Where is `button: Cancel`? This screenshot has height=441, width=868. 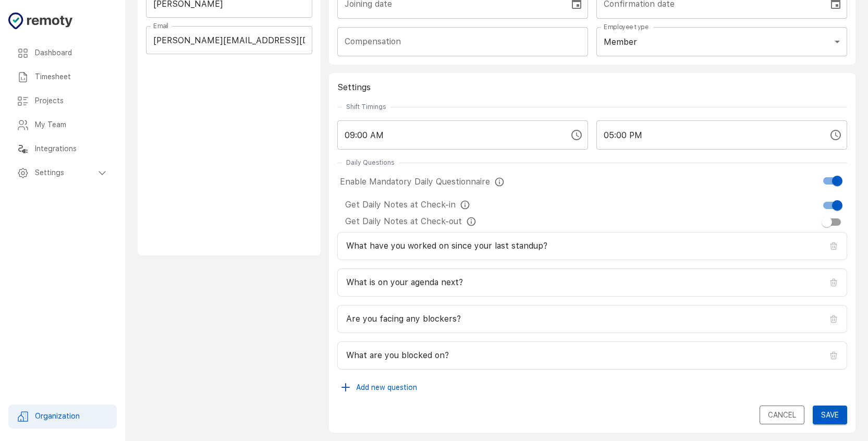
button: Cancel is located at coordinates (782, 415).